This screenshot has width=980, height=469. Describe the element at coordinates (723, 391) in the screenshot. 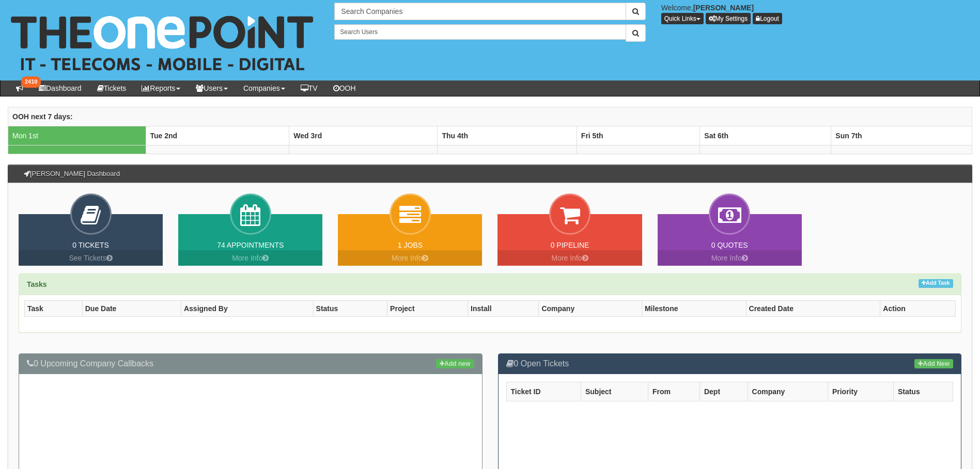

I see `th: Dept` at that location.